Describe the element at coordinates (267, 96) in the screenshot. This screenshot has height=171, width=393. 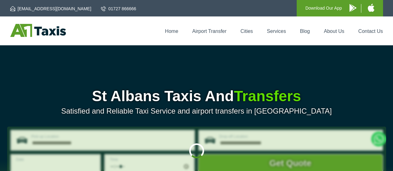
I see `span: Transfers` at that location.